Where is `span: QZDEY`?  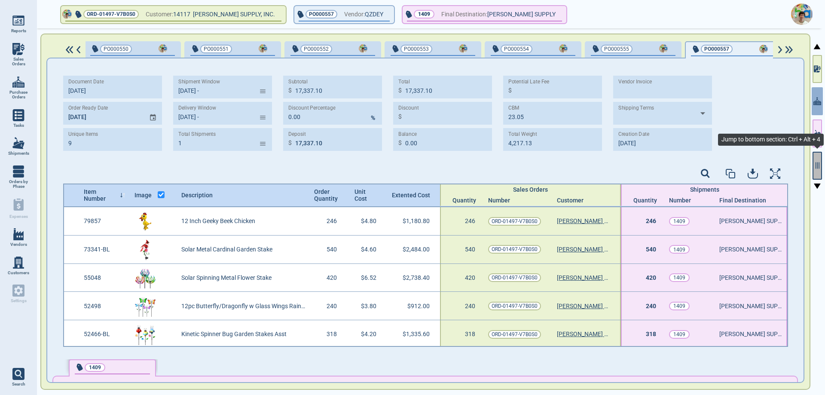 span: QZDEY is located at coordinates (374, 14).